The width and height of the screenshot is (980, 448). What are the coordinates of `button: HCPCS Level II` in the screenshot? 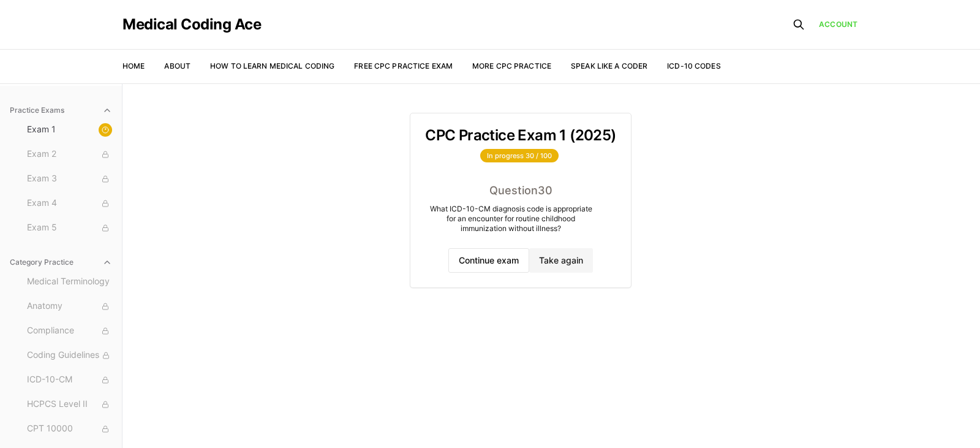 It's located at (69, 405).